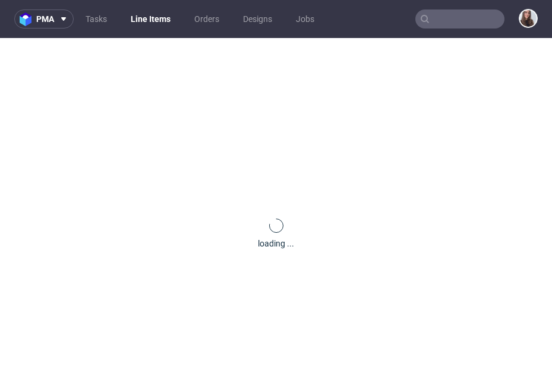 This screenshot has width=552, height=392. I want to click on span: pma, so click(45, 19).